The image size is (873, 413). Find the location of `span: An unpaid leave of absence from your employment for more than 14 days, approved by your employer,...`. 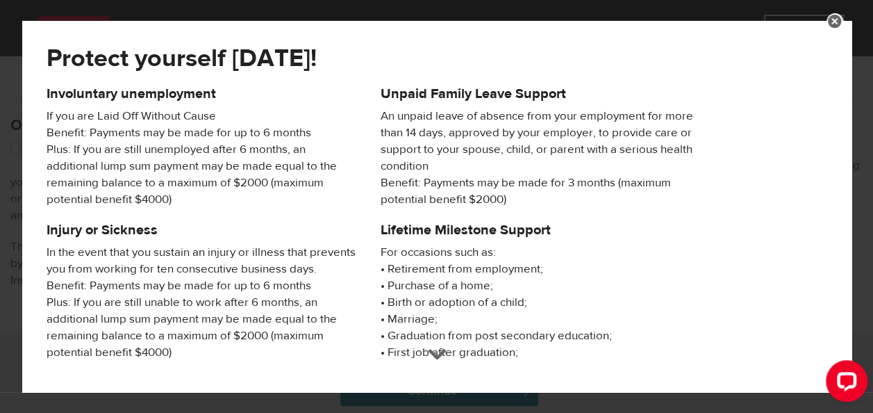

span: An unpaid leave of absence from your employment for more than 14 days, approved by your employer,... is located at coordinates (536, 158).